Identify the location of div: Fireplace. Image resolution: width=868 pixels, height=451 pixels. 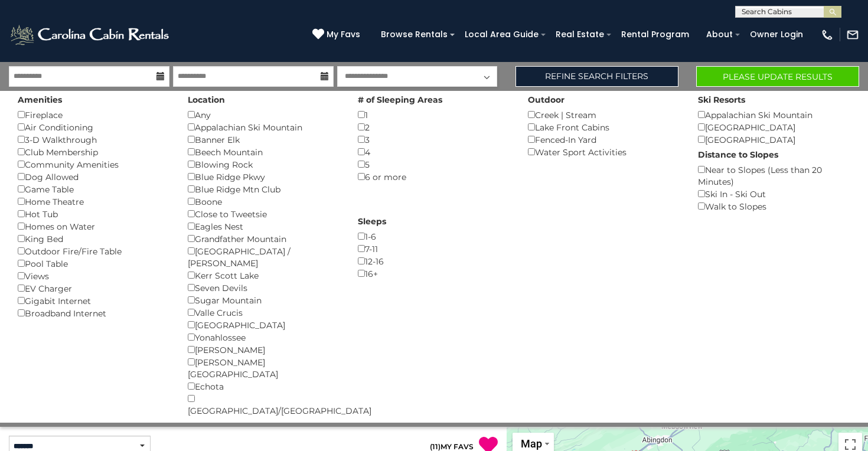
(94, 115).